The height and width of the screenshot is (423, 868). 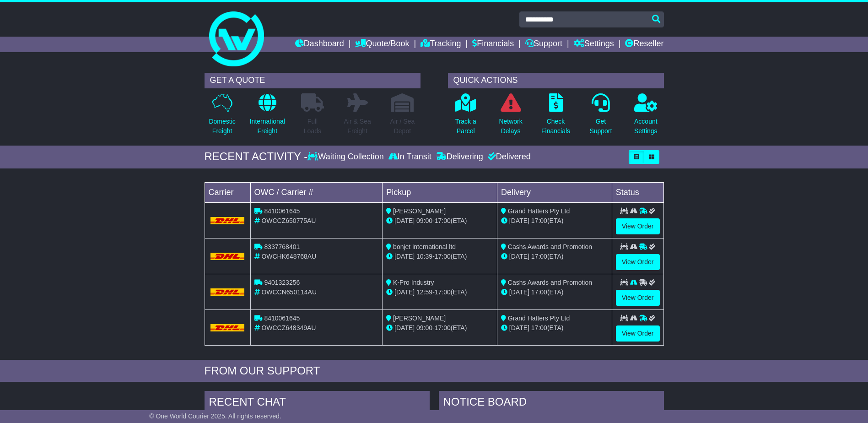 I want to click on a: Tracking, so click(x=440, y=44).